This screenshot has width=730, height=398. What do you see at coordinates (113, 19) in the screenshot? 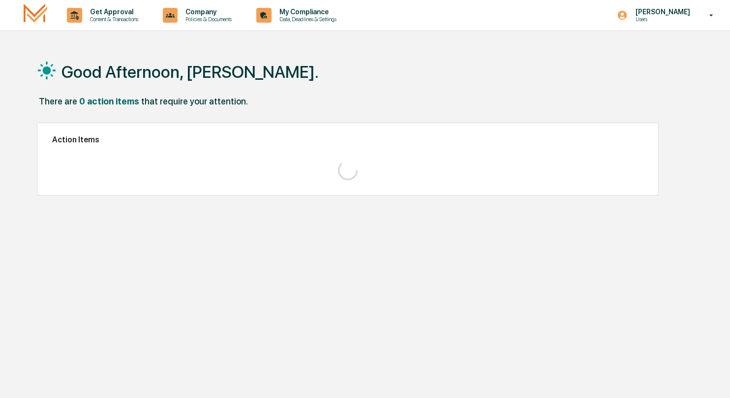
I see `p: Content & Transactions` at bounding box center [113, 19].